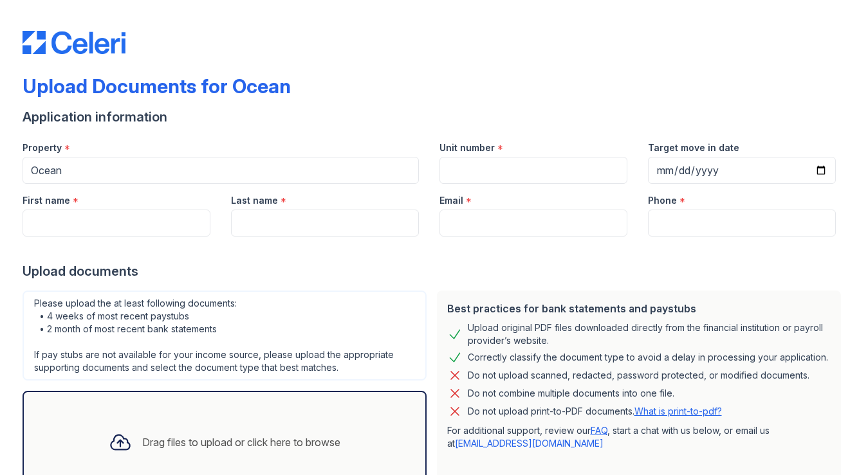 This screenshot has width=868, height=475. What do you see at coordinates (41, 148) in the screenshot?
I see `label: Property` at bounding box center [41, 148].